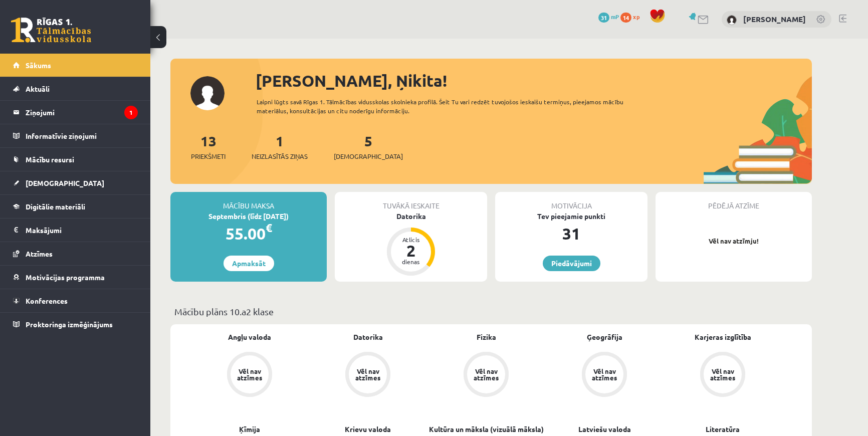 The height and width of the screenshot is (436, 868). I want to click on a: 13Priekšmeti, so click(208, 146).